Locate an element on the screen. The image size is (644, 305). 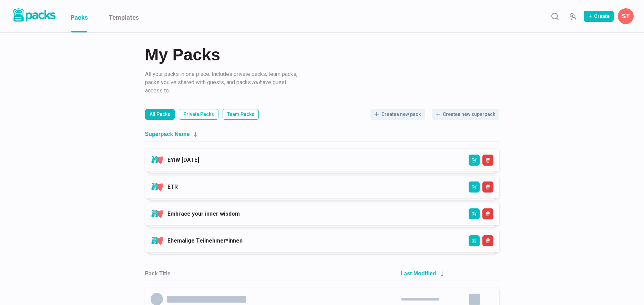
button: Search is located at coordinates (554, 16).